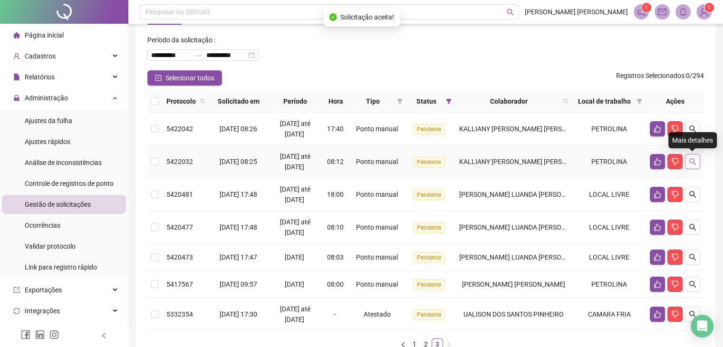 The image size is (723, 347). What do you see at coordinates (367, 17) in the screenshot?
I see `span: Solicitação aceita!` at bounding box center [367, 17].